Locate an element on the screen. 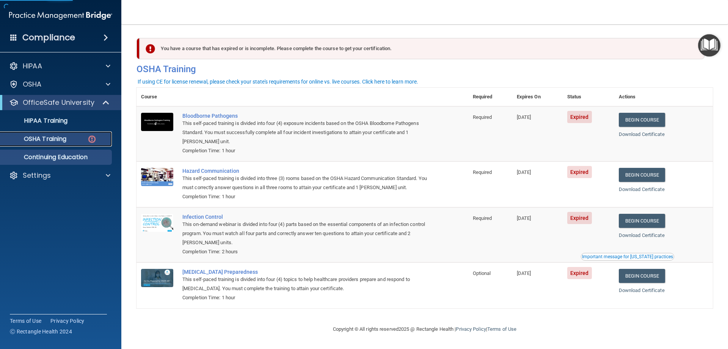 This screenshot has height=349, width=728. div: This self-paced training is divided into four (4) topics to help healthcare providers prepare and... is located at coordinates (307, 284).